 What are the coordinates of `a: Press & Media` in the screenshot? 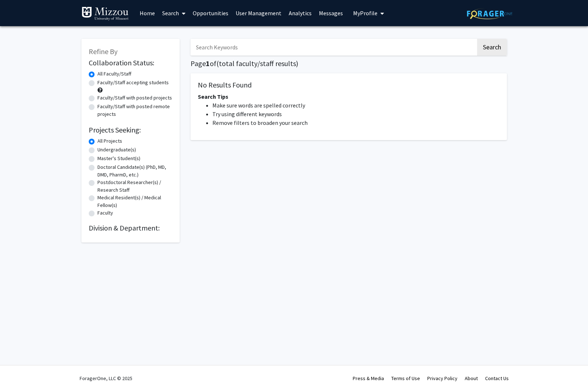 It's located at (368, 378).